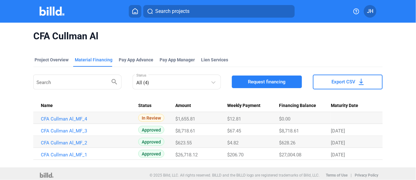 This screenshot has width=416, height=180. Describe the element at coordinates (151, 117) in the screenshot. I see `span: In Review` at that location.